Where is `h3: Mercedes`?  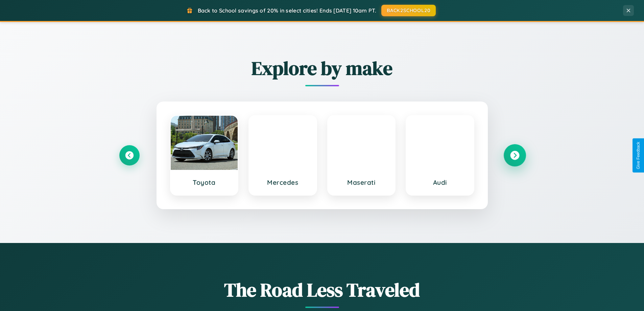 h3: Mercedes is located at coordinates (283, 182).